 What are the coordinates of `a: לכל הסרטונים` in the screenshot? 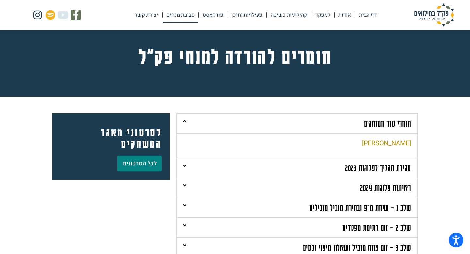 It's located at (139, 163).